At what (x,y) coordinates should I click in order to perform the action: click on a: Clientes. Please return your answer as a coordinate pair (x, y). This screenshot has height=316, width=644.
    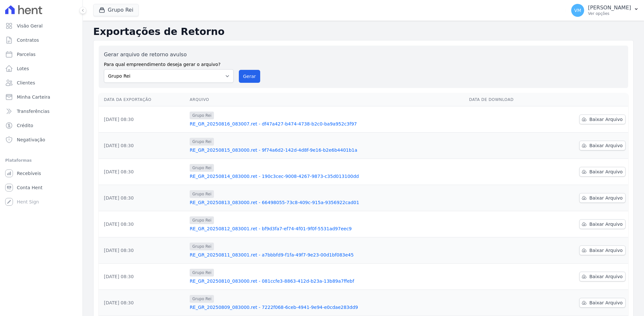
    Looking at the image, I should click on (41, 83).